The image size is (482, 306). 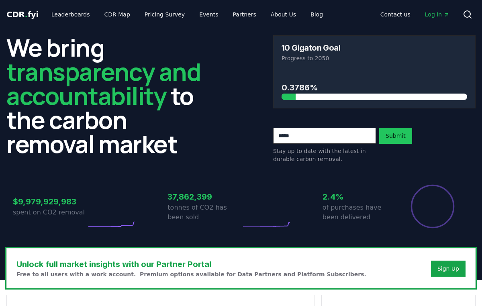 What do you see at coordinates (359, 212) in the screenshot?
I see `p: of purchases have been delivered` at bounding box center [359, 212].